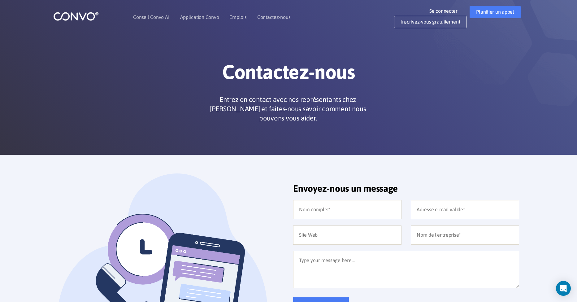 Image resolution: width=577 pixels, height=302 pixels. What do you see at coordinates (200, 17) in the screenshot?
I see `a: Application Convo` at bounding box center [200, 17].